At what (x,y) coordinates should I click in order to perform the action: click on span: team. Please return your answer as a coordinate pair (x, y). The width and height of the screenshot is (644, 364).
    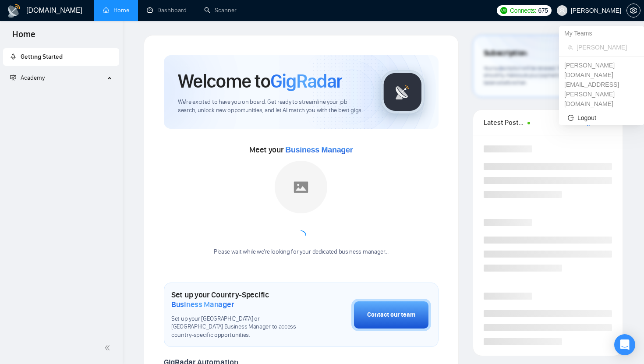
    Looking at the image, I should click on (570, 47).